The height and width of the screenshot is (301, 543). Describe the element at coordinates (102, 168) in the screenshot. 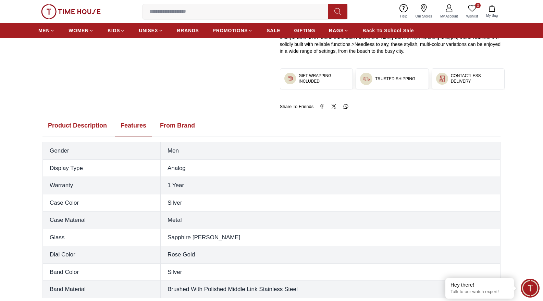

I see `th: Display Type` at that location.